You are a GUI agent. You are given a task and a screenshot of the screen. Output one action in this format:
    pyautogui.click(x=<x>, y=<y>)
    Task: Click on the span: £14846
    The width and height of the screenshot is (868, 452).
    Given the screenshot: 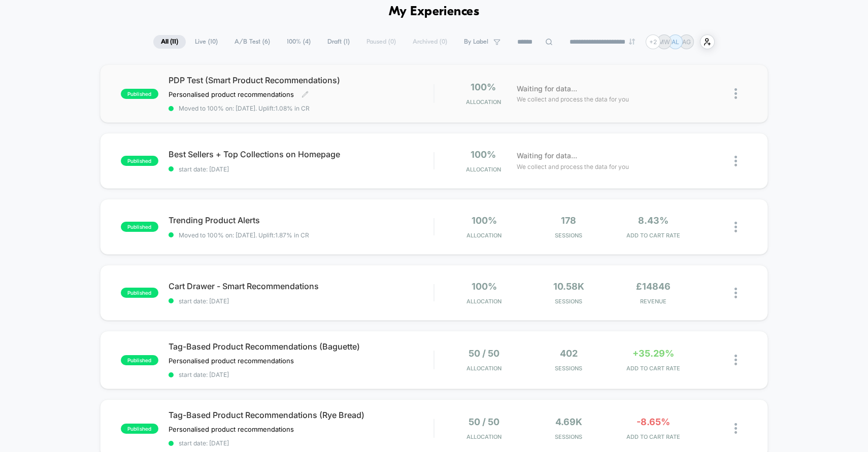 What is the action you would take?
    pyautogui.click(x=653, y=286)
    